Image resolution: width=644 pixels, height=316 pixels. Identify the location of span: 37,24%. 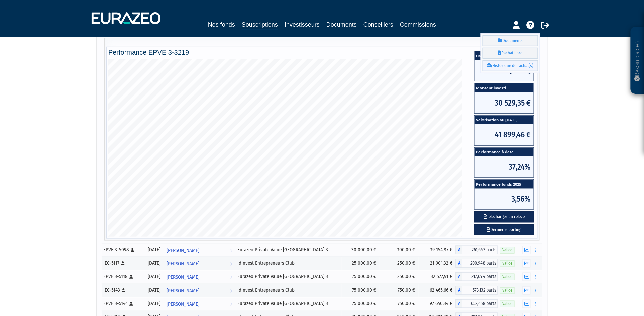
(504, 167).